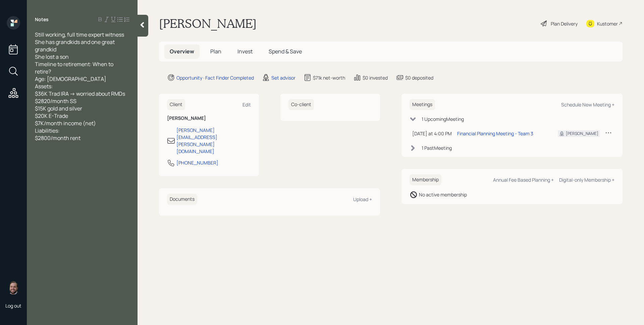 The width and height of the screenshot is (644, 325). Describe the element at coordinates (564, 24) in the screenshot. I see `div: Plan Delivery` at that location.